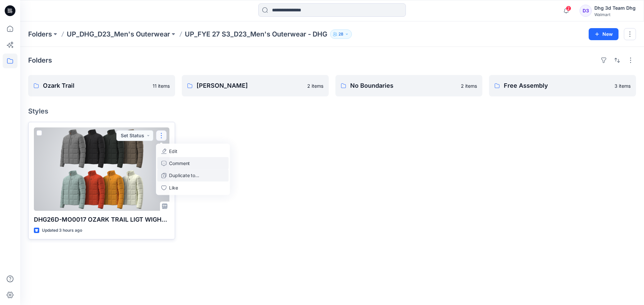 The image size is (644, 305). Describe the element at coordinates (40, 34) in the screenshot. I see `p: Folders` at that location.